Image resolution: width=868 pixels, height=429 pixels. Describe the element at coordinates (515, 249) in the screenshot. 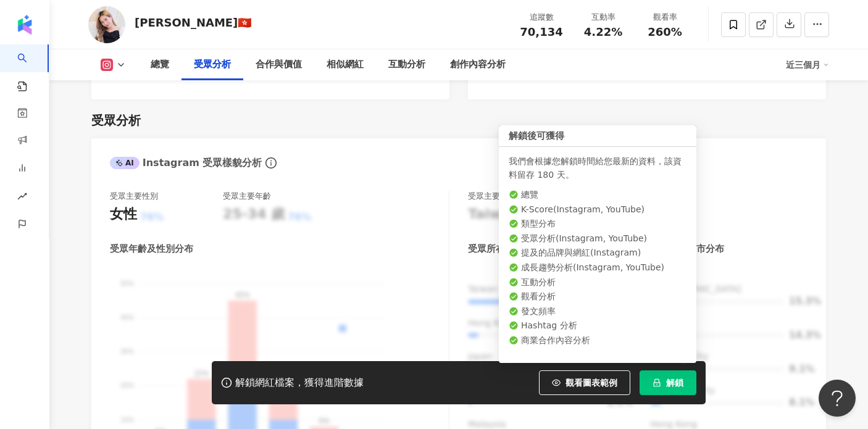

I see `div: 受眾所在國家地區分布` at that location.